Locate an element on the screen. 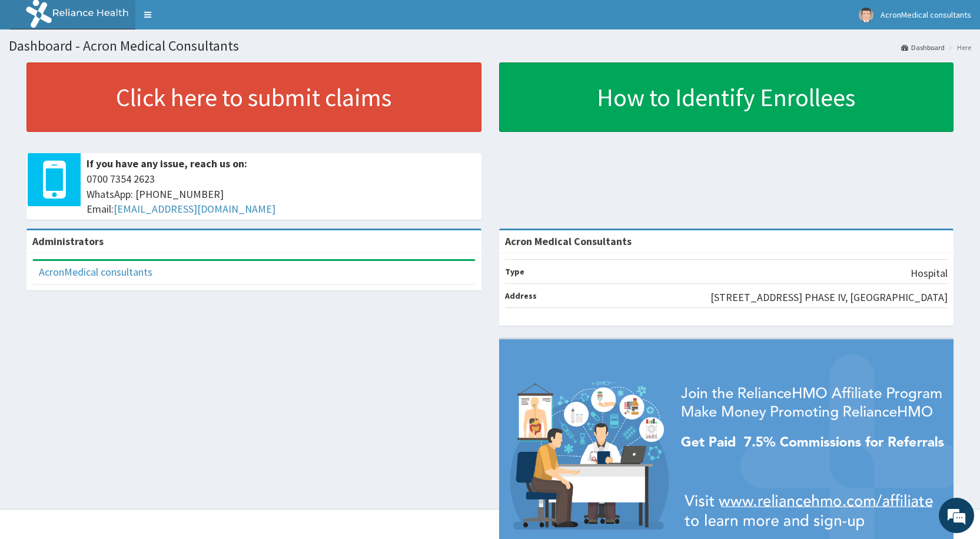 This screenshot has width=980, height=539. strong: Acron Medical Consultants is located at coordinates (568, 241).